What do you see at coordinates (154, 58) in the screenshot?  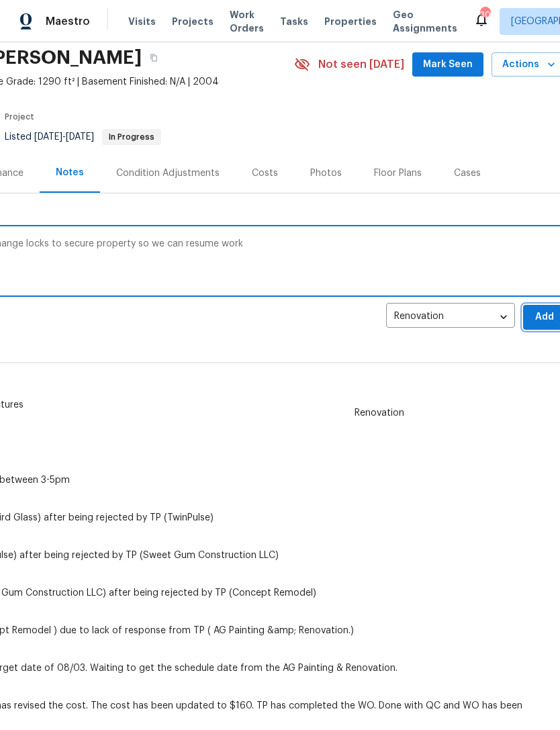 I see `button: Copy Address` at bounding box center [154, 58].